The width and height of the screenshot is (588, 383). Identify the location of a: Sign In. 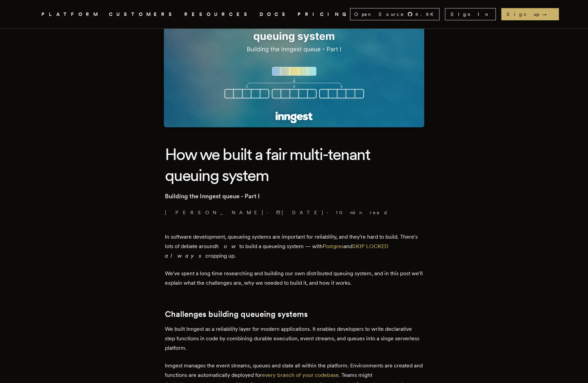
(470, 14).